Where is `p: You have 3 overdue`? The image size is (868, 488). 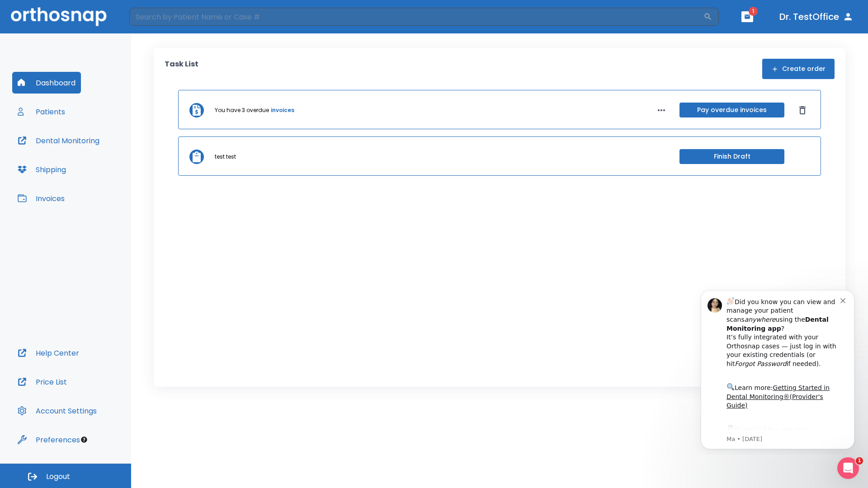 p: You have 3 overdue is located at coordinates (242, 110).